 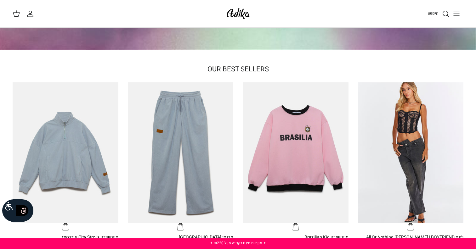 I want to click on img: Adika IL, so click(x=238, y=14).